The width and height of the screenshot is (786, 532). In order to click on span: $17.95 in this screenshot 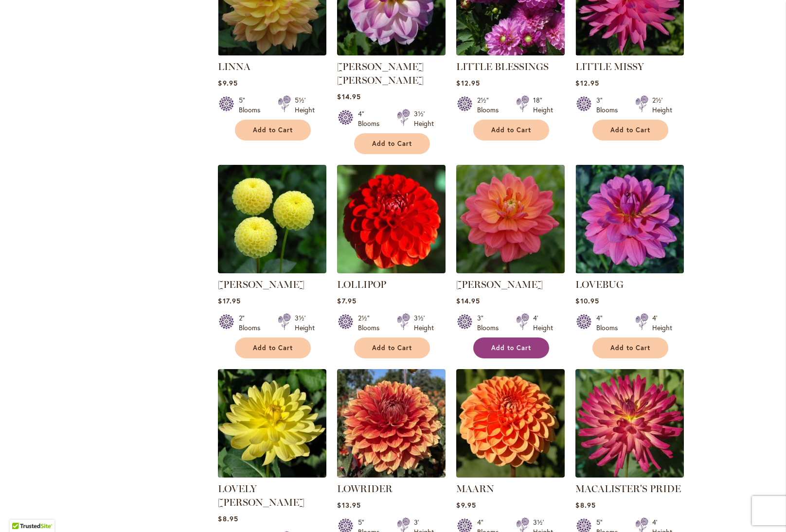, I will do `click(229, 300)`.